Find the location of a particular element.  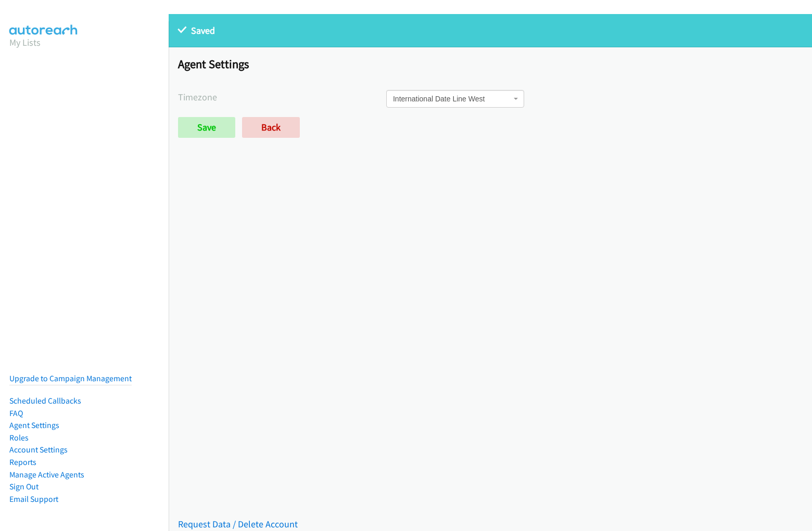

a: Reports is located at coordinates (23, 462).